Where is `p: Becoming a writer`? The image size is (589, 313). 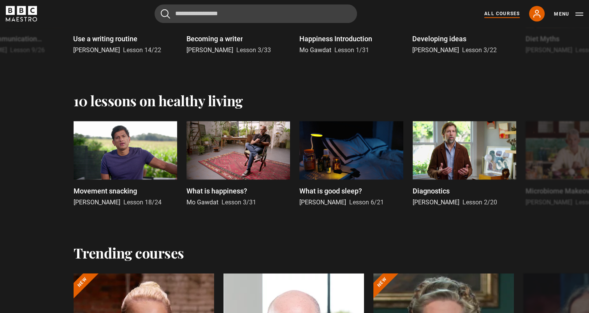
p: Becoming a writer is located at coordinates (214, 39).